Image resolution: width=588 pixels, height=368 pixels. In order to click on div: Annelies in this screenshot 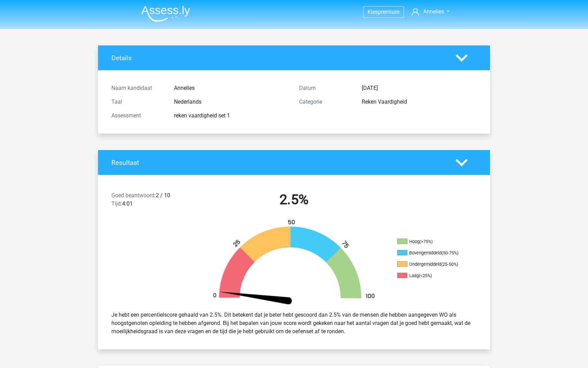, I will do `click(232, 88)`.